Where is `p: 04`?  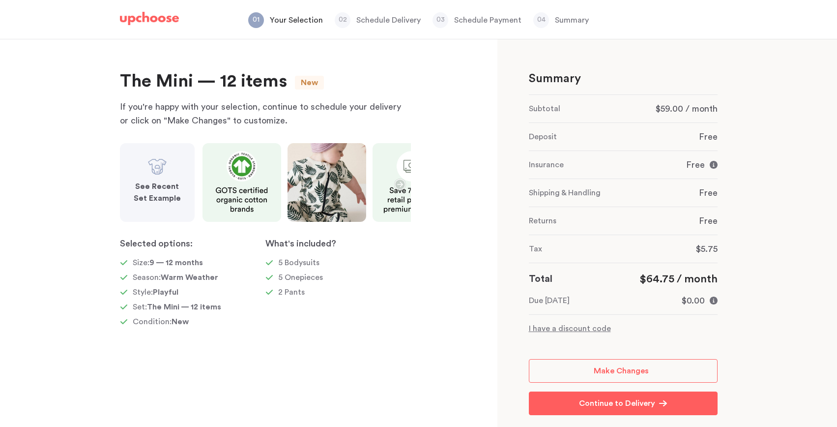 p: 04 is located at coordinates (541, 20).